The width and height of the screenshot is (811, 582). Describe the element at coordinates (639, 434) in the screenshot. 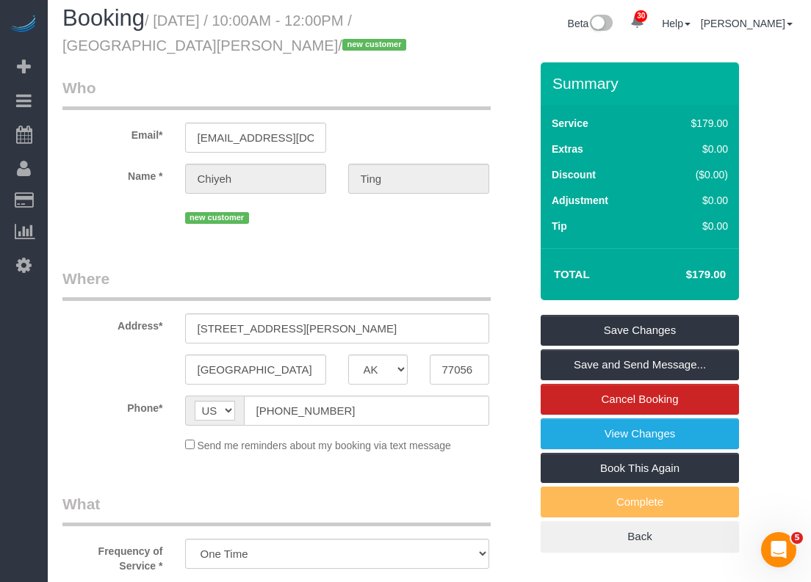

I see `a: View Changes` at that location.